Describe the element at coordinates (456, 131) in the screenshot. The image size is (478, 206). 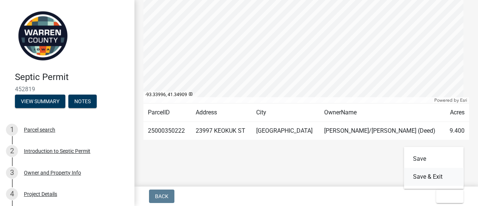
I see `td: 9.400` at that location.